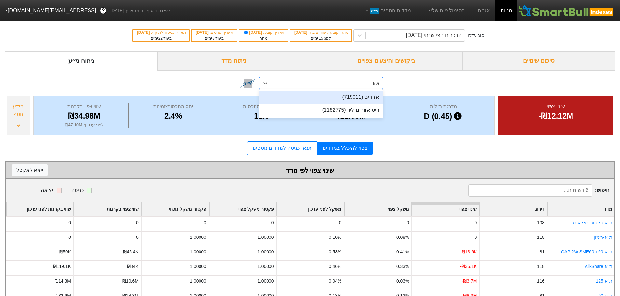 Image resolution: width=620 pixels, height=296 pixels. Describe the element at coordinates (468, 252) in the screenshot. I see `div: -₪13.6K` at that location.